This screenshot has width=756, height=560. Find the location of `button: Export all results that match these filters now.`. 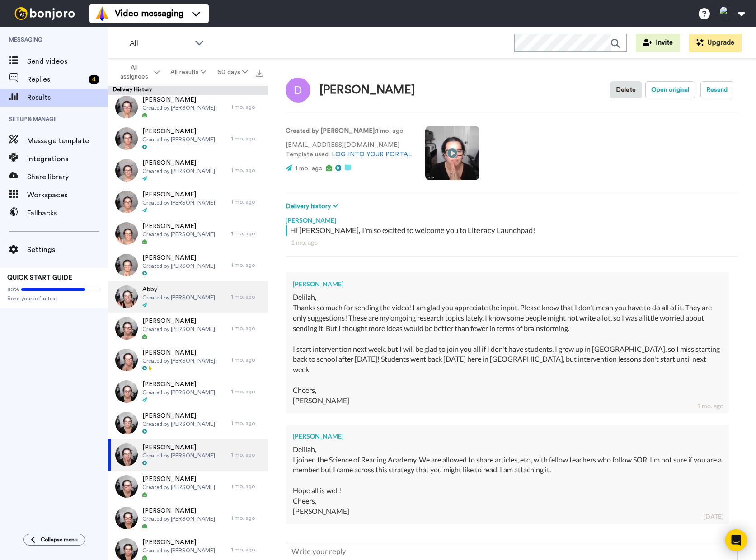

button: Export all results that match these filters now. is located at coordinates (259, 72).